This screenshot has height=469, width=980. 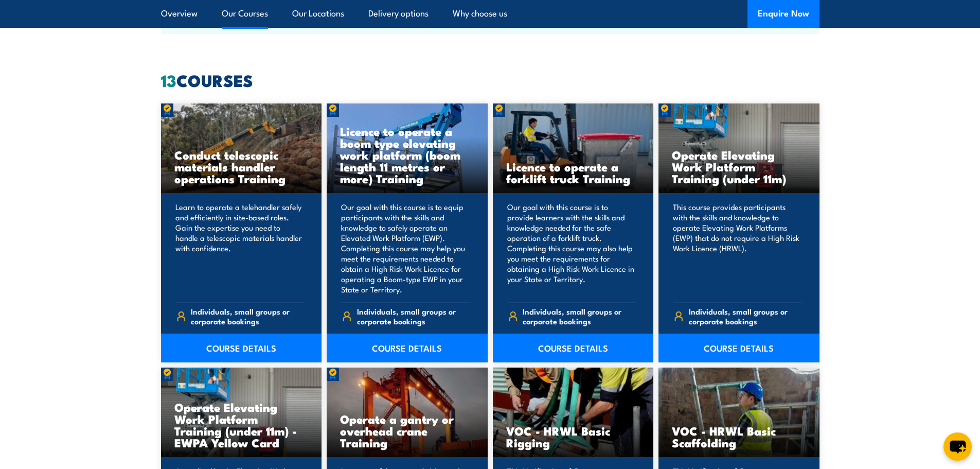 I want to click on h3: Operate Elevating Work Platform Training (under 11m), so click(x=739, y=167).